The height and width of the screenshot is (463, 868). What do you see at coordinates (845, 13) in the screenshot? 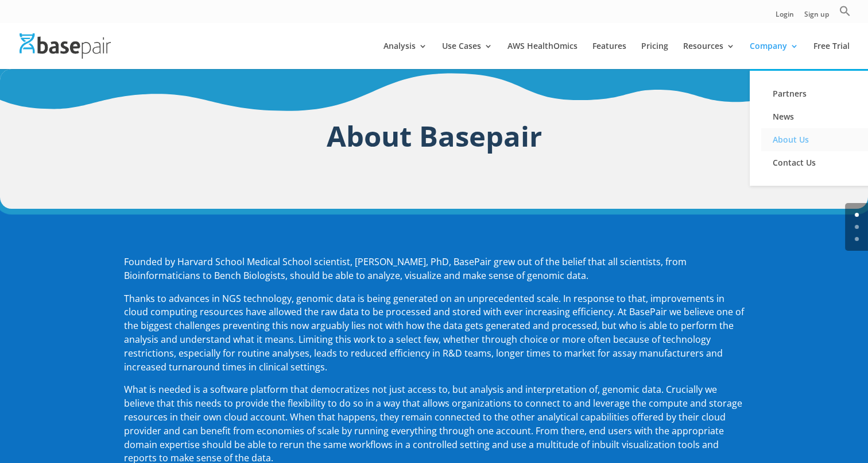
I see `a: Search Icon Link` at bounding box center [845, 13].